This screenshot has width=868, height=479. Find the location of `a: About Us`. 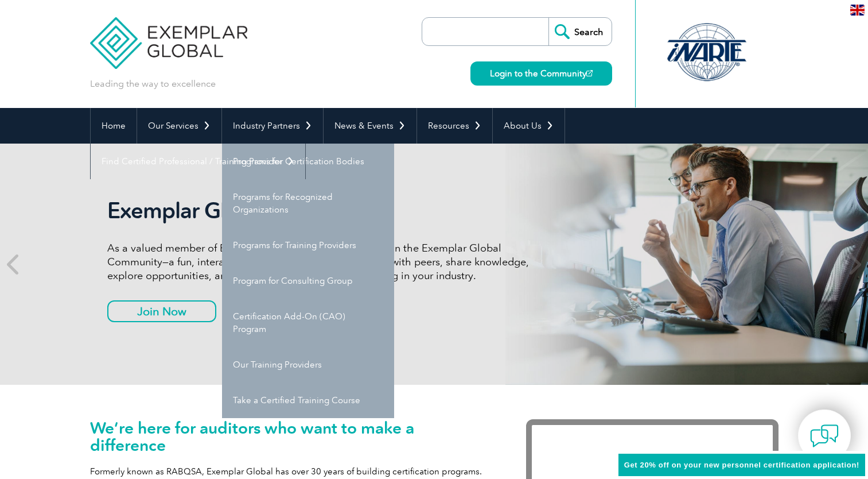

a: About Us is located at coordinates (528, 126).